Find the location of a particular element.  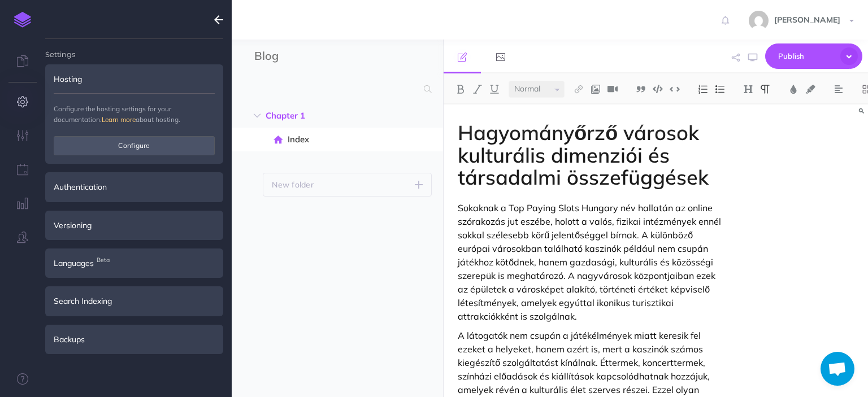

div: LanguagesBeta is located at coordinates (134, 263).